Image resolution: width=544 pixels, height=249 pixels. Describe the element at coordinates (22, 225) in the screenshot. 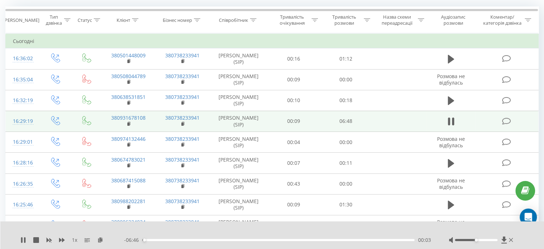

I see `div: 16:25:06` at that location.